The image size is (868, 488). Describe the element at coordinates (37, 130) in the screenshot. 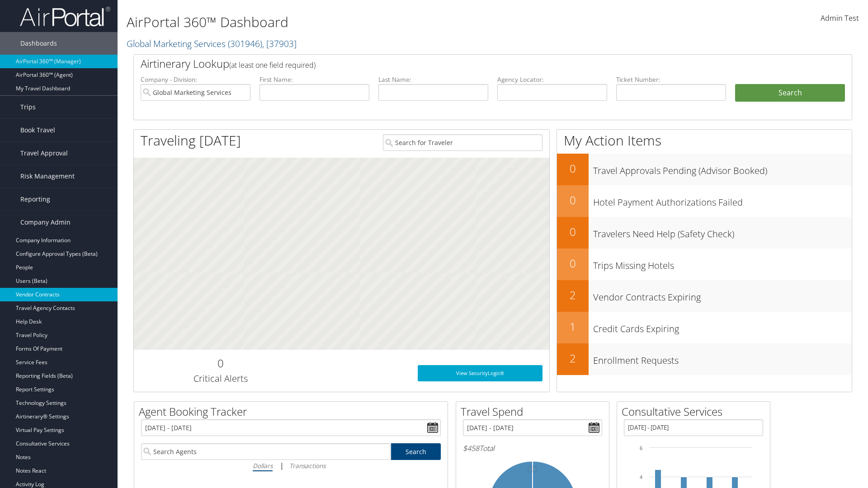

I see `span: Book Travel` at that location.